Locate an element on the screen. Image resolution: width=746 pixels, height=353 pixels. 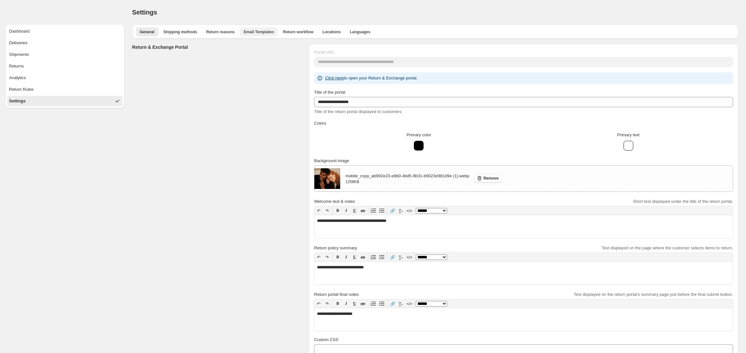
button: Analytics is located at coordinates (65, 78).